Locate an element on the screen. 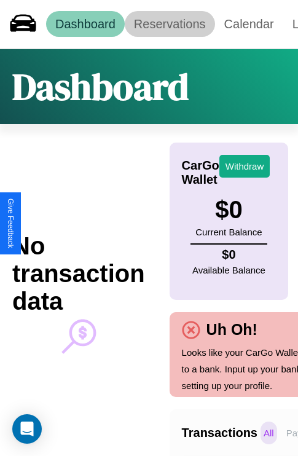 This screenshot has height=456, width=298. h4: Transactions is located at coordinates (219, 432).